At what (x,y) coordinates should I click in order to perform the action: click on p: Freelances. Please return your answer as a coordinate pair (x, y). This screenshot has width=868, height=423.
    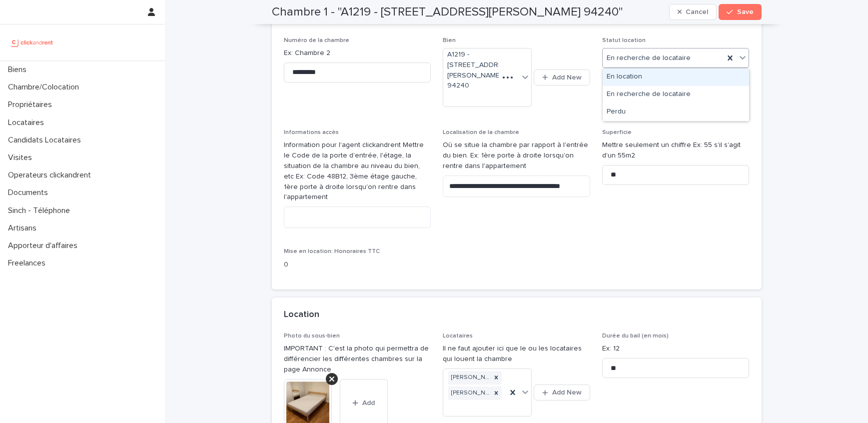
    Looking at the image, I should click on (29, 263).